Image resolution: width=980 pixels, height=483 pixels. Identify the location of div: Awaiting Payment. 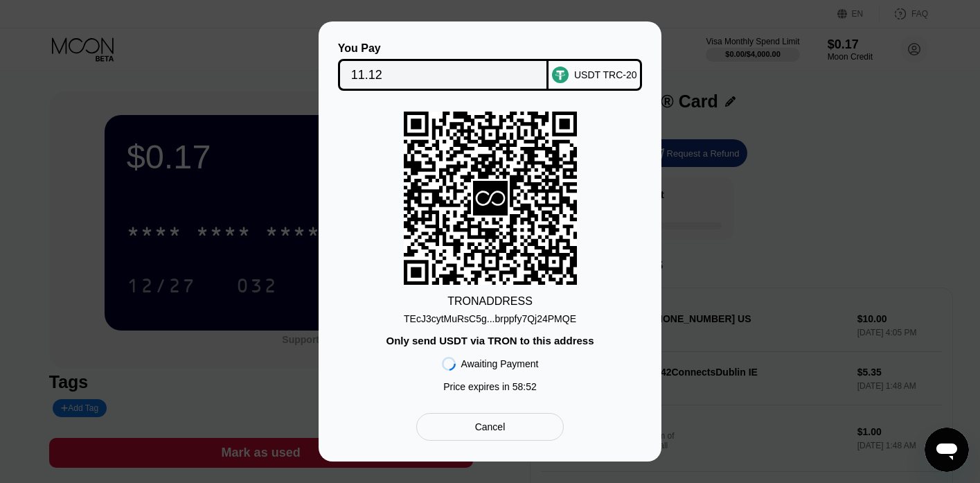
(500, 363).